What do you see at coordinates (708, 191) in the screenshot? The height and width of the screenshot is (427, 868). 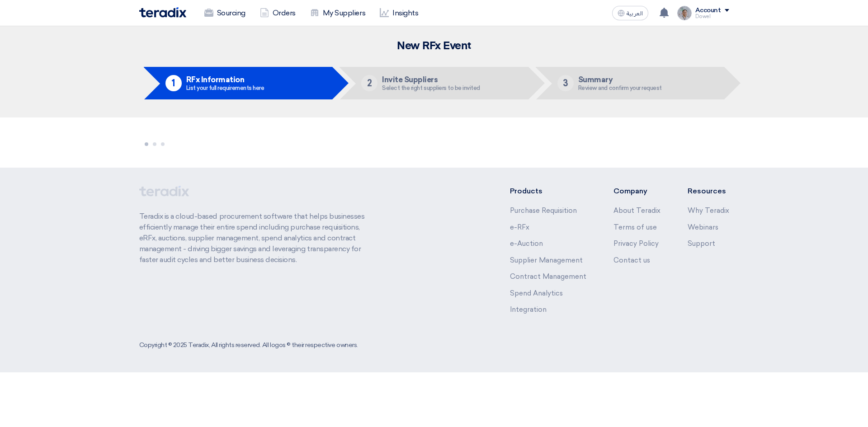 I see `li: Resources` at bounding box center [708, 191].